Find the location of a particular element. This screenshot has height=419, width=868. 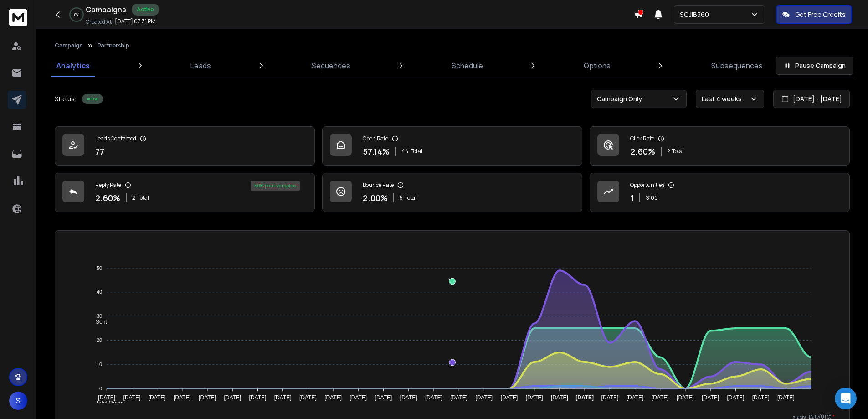

button: Campaign is located at coordinates (69, 46).